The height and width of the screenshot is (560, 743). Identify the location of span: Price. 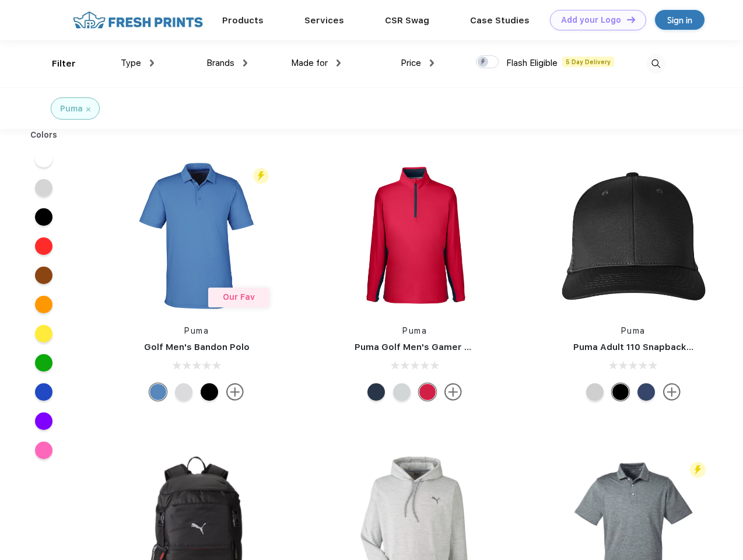
(411, 63).